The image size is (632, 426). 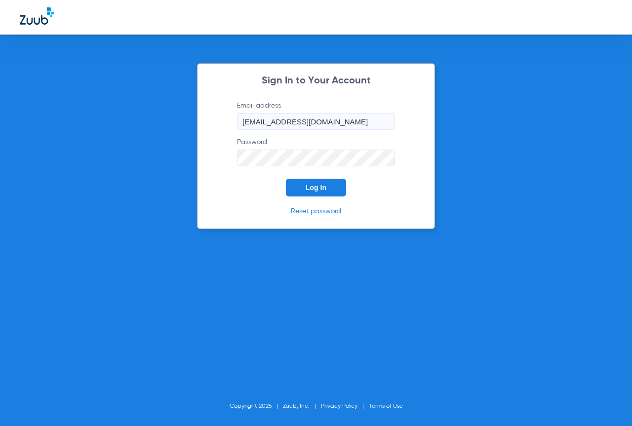 I want to click on img: Zuub Logo, so click(x=37, y=16).